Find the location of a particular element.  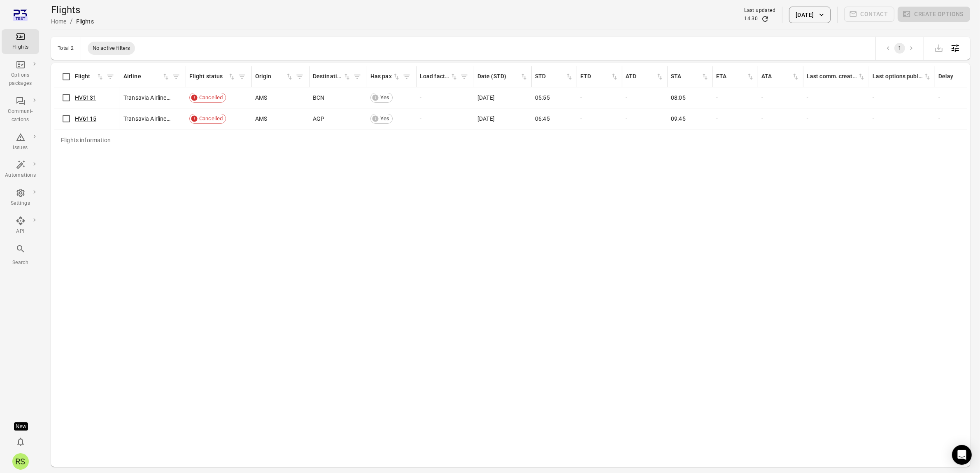

div: Sort by ETA in ascending order is located at coordinates (735, 77).